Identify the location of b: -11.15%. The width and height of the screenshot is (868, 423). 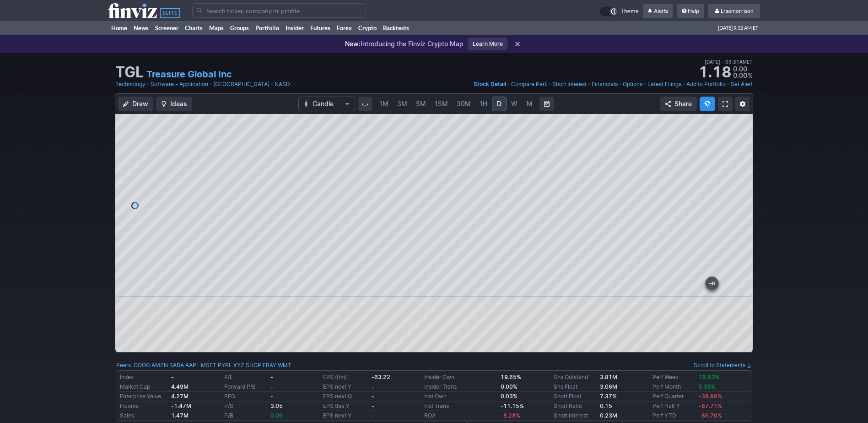
(512, 405).